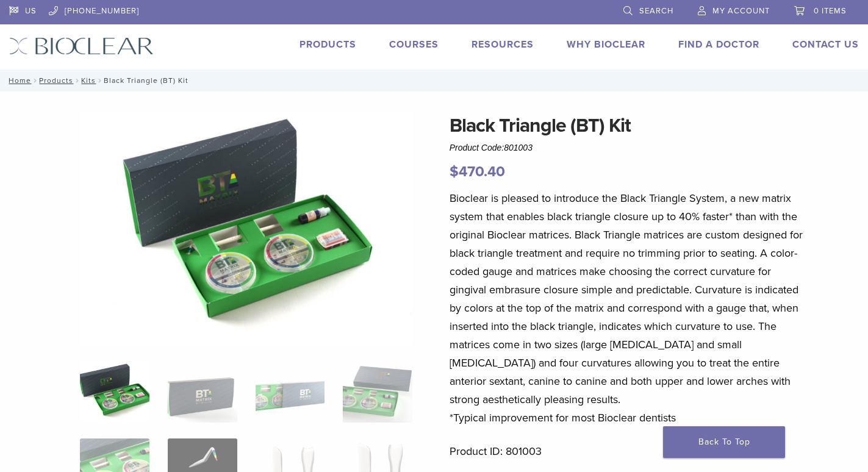 This screenshot has height=472, width=868. Describe the element at coordinates (202, 392) in the screenshot. I see `img: Black Triangle (BT) Kit - Image 2` at that location.